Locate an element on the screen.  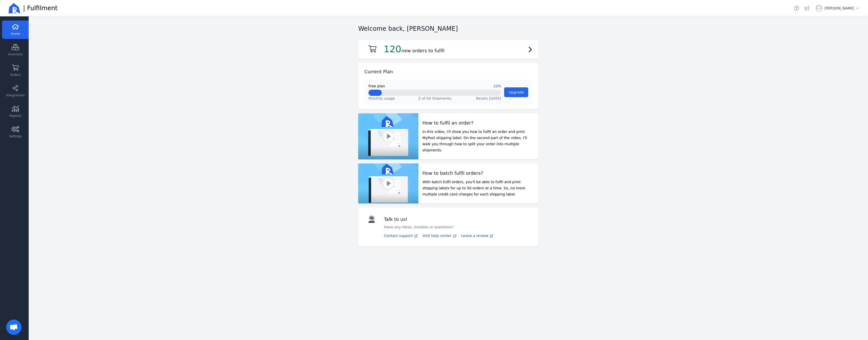
span: Home is located at coordinates (15, 34).